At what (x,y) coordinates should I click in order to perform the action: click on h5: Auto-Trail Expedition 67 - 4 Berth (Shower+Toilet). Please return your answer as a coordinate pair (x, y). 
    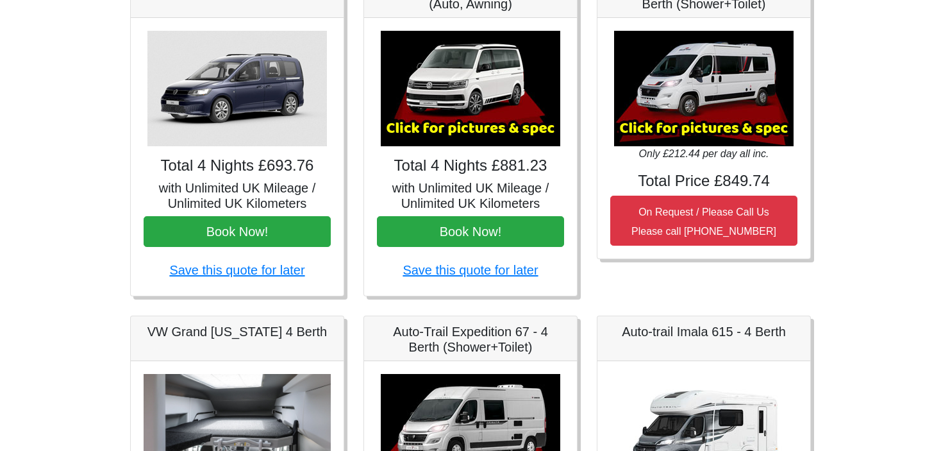
    Looking at the image, I should click on (470, 339).